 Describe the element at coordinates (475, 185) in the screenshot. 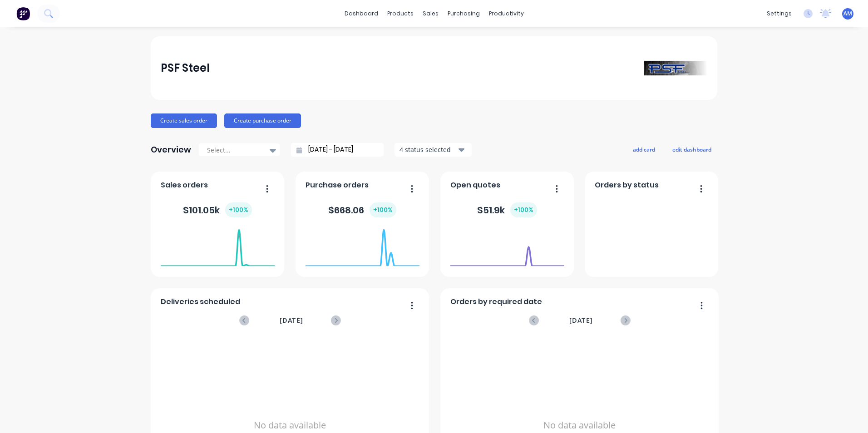

I see `span: Open quotes` at that location.